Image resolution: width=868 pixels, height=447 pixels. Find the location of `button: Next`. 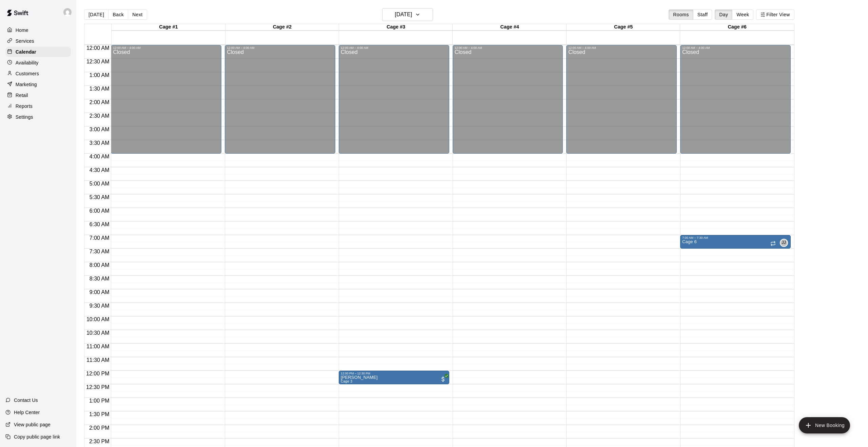

button: Next is located at coordinates (137, 15).